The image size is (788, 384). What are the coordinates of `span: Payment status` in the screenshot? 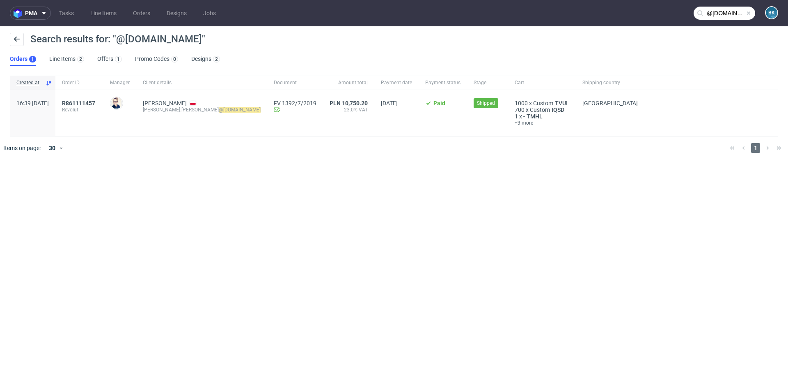 It's located at (443, 83).